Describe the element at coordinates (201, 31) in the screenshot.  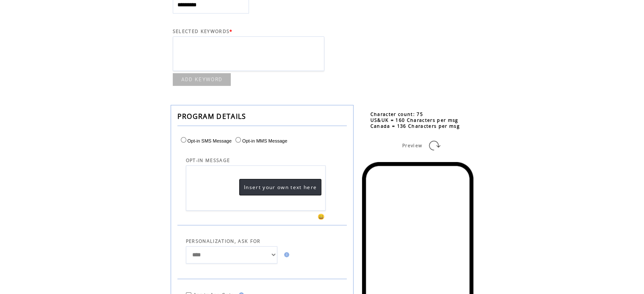
I see `span: SELECTED KEYWORDS` at that location.